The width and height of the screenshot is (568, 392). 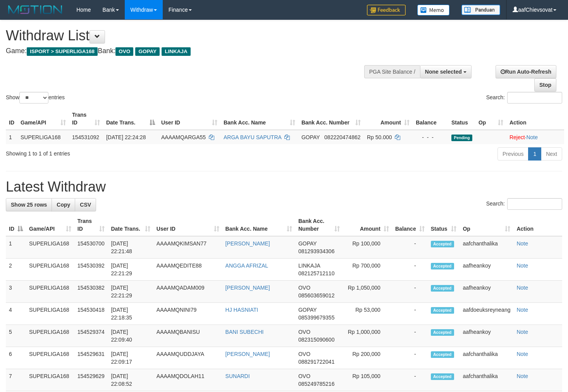 What do you see at coordinates (367, 291) in the screenshot?
I see `td: Rp 1,050,000` at bounding box center [367, 291].